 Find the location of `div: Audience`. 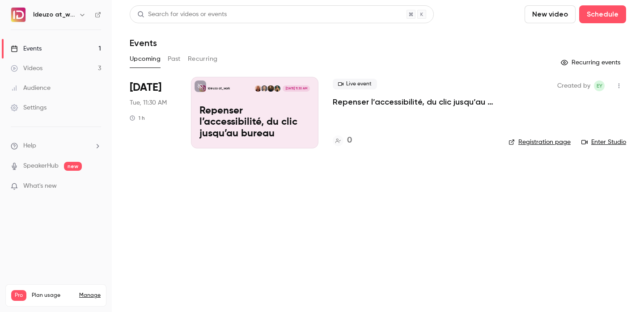

div: Audience is located at coordinates (30, 88).